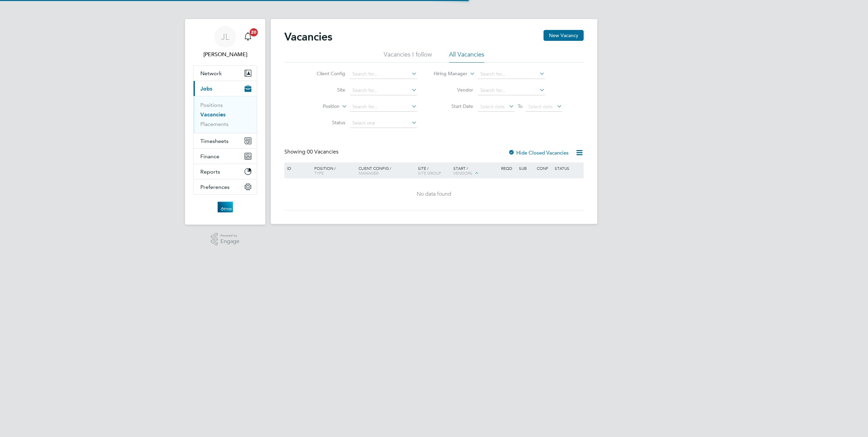 This screenshot has width=868, height=437. I want to click on label: Start Date, so click(453, 106).